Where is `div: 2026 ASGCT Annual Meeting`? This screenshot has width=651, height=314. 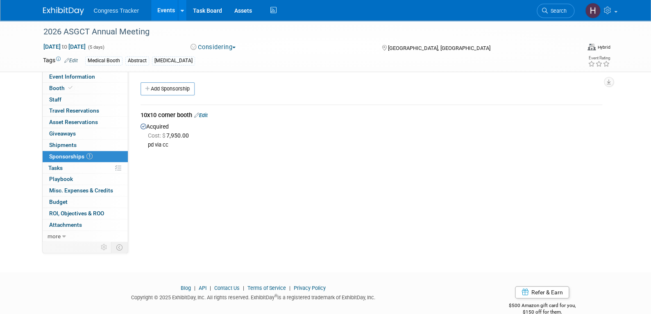
div: 2026 ASGCT Annual Meeting is located at coordinates (301, 32).